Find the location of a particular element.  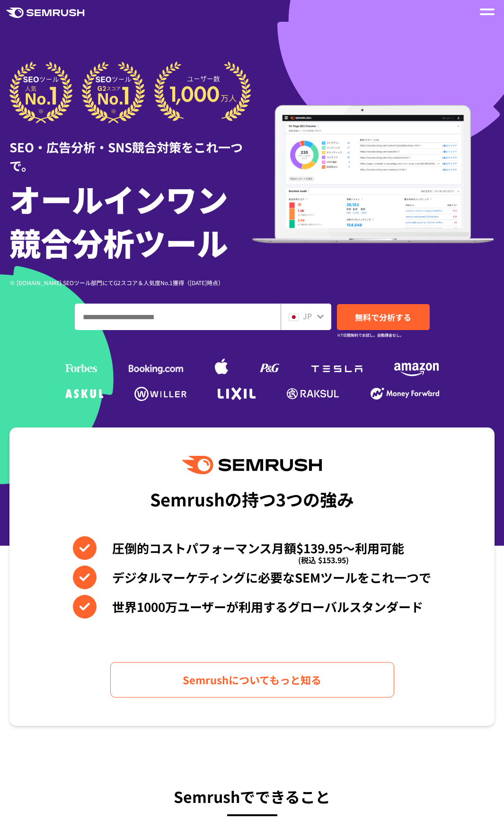

span: (税込 $153.95) is located at coordinates (323, 560).